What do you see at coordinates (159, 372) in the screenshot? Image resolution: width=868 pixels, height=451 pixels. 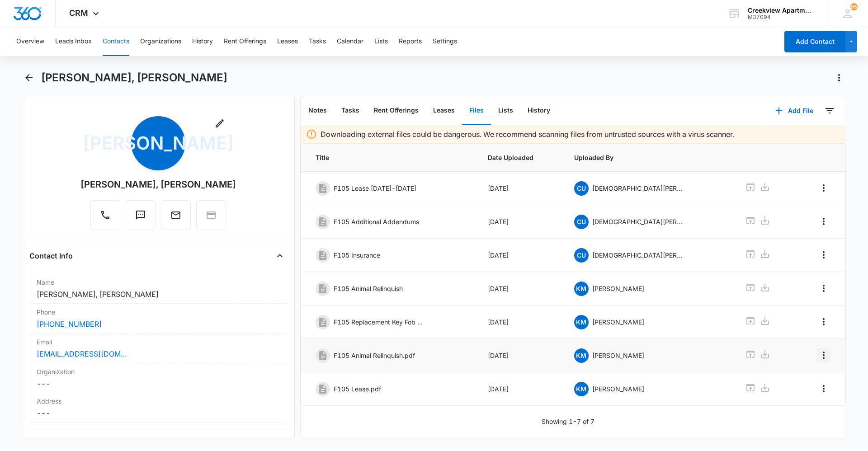 I see `label: Organization` at bounding box center [159, 372].